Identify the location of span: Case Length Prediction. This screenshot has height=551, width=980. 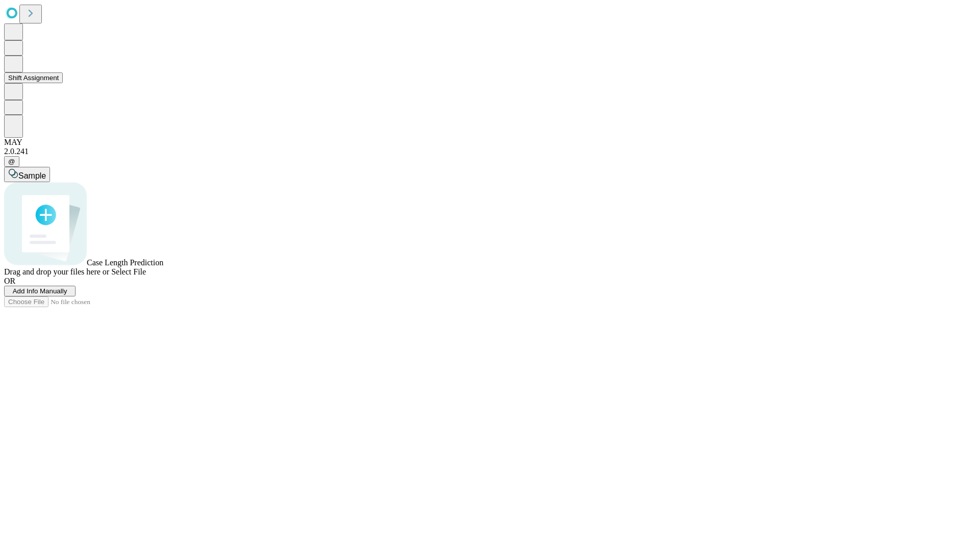
(125, 263).